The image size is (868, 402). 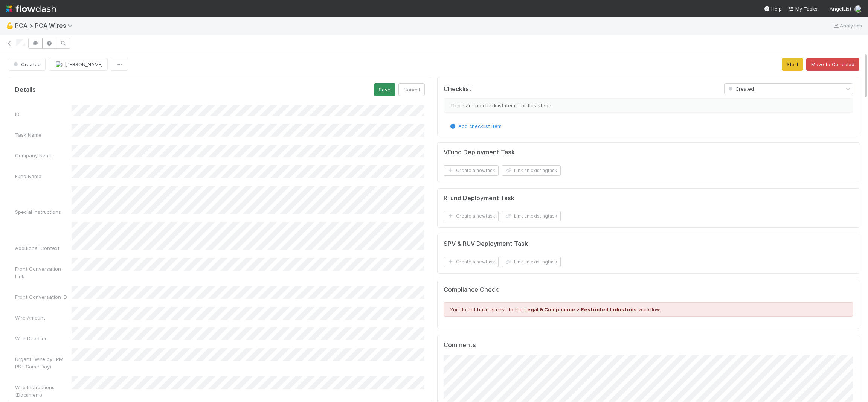 I want to click on a: Legal & Compliance > Restricted Industries, so click(x=580, y=309).